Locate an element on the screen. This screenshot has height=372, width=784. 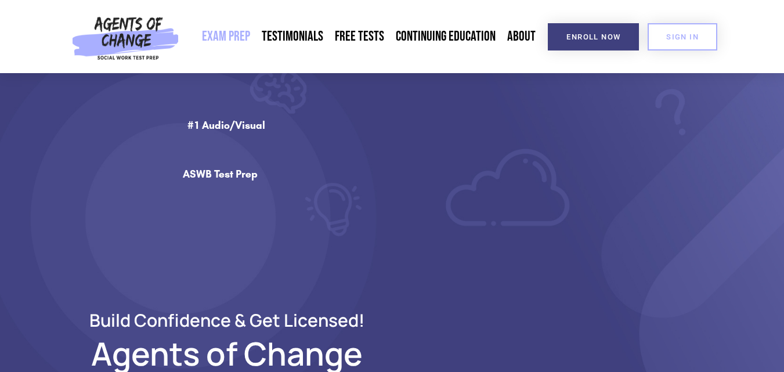
a: Exam Prep is located at coordinates (226, 37).